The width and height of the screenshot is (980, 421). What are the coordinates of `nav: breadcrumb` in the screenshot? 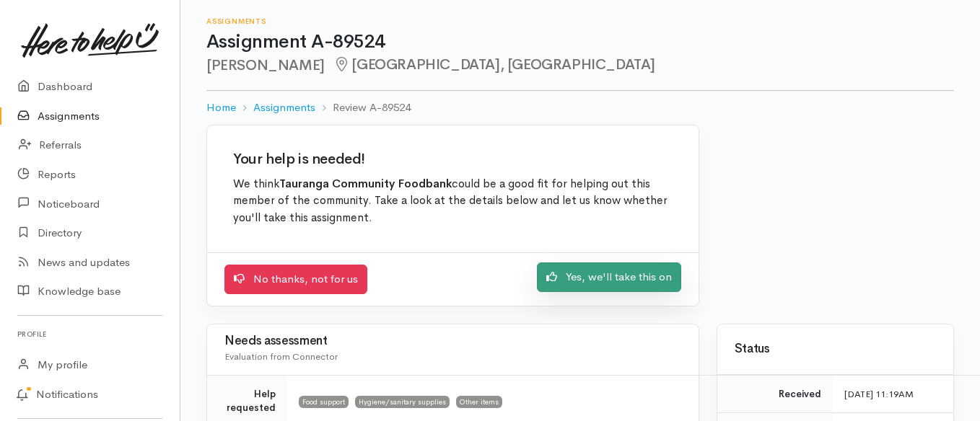 It's located at (580, 107).